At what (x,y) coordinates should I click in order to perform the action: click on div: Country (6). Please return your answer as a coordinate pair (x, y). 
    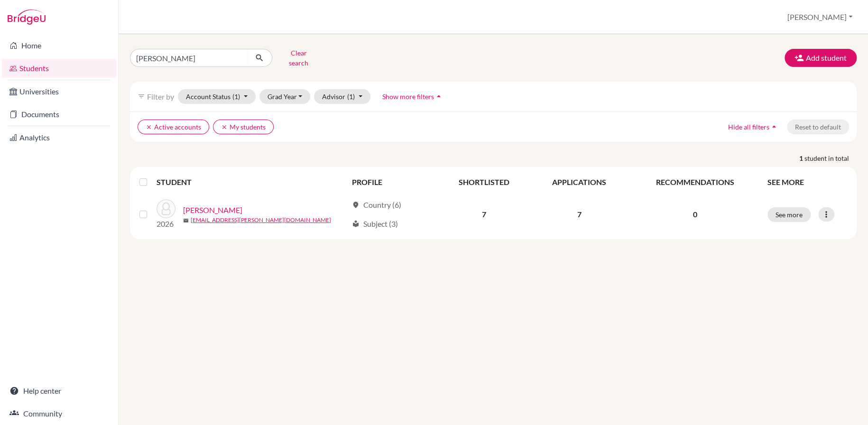
    Looking at the image, I should click on (377, 205).